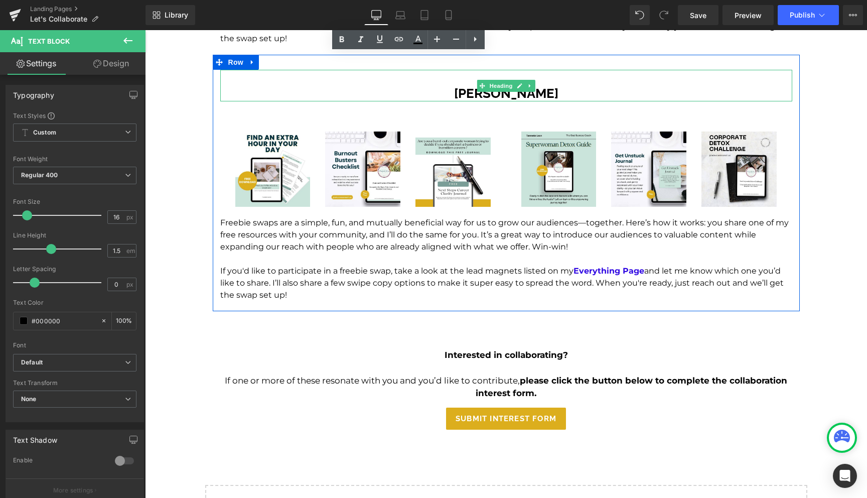  I want to click on a: Mobile, so click(449, 15).